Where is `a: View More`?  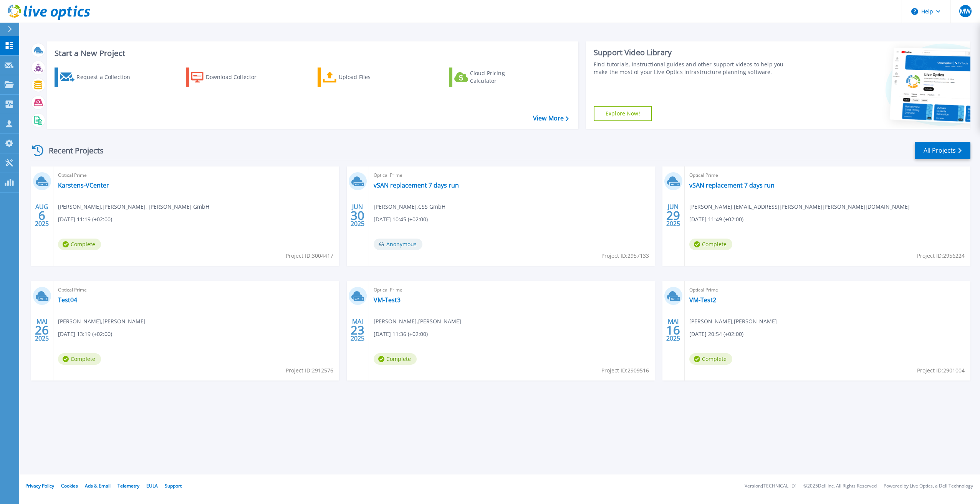
a: View More is located at coordinates (550, 118).